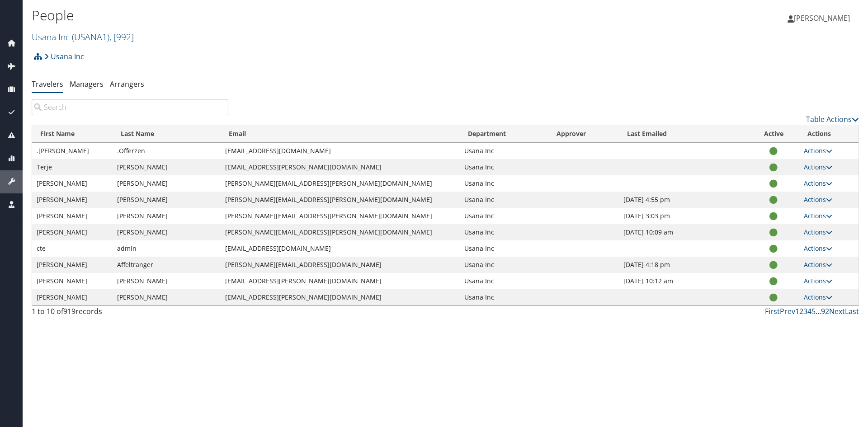 The image size is (868, 427). What do you see at coordinates (797, 311) in the screenshot?
I see `a: 1` at bounding box center [797, 311].